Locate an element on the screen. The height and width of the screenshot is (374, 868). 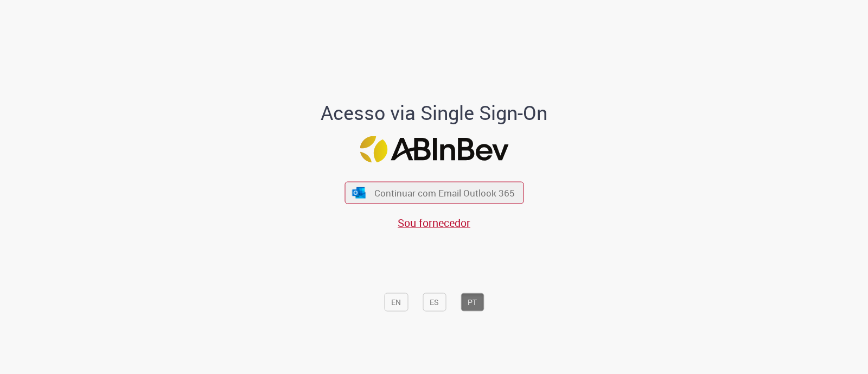
img: Logo ABInBev is located at coordinates (434, 149).